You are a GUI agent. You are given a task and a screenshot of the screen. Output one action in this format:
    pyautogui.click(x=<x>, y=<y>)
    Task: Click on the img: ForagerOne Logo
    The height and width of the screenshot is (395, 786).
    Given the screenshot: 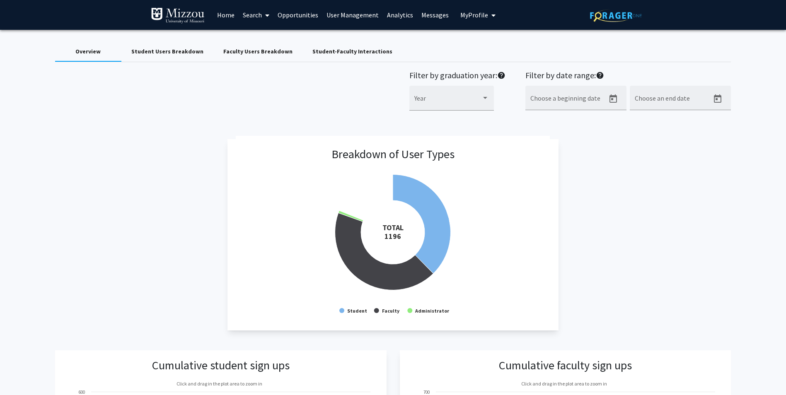 What is the action you would take?
    pyautogui.click(x=616, y=15)
    